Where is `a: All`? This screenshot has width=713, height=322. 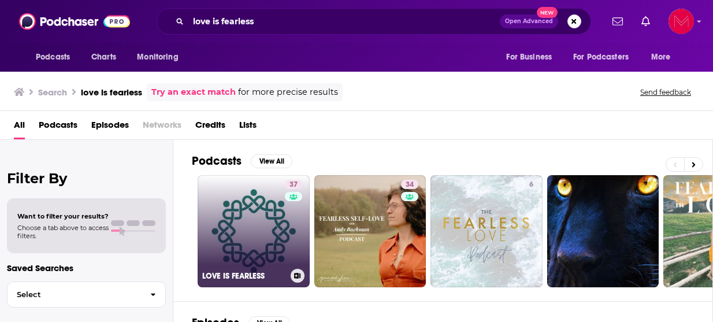 a: All is located at coordinates (19, 127).